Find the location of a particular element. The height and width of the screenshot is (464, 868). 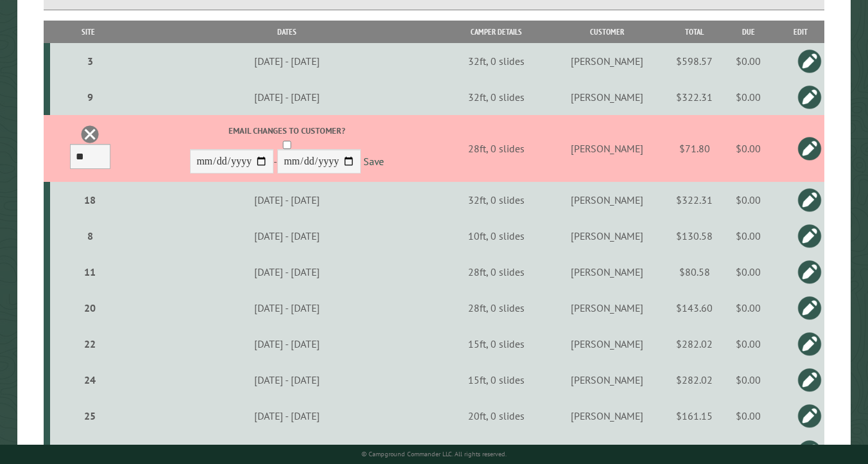

th: Due is located at coordinates (749, 32).